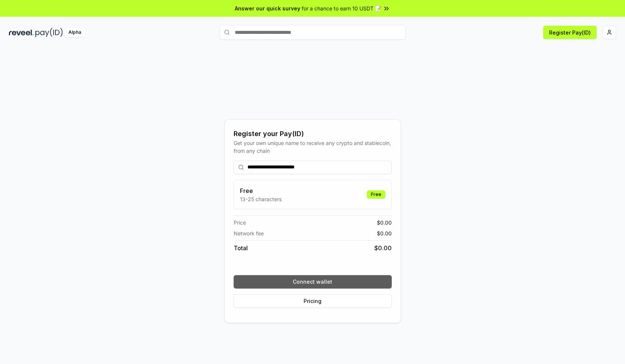  What do you see at coordinates (342, 8) in the screenshot?
I see `span: for a chance to earn 10 USDT 📝` at bounding box center [342, 8].